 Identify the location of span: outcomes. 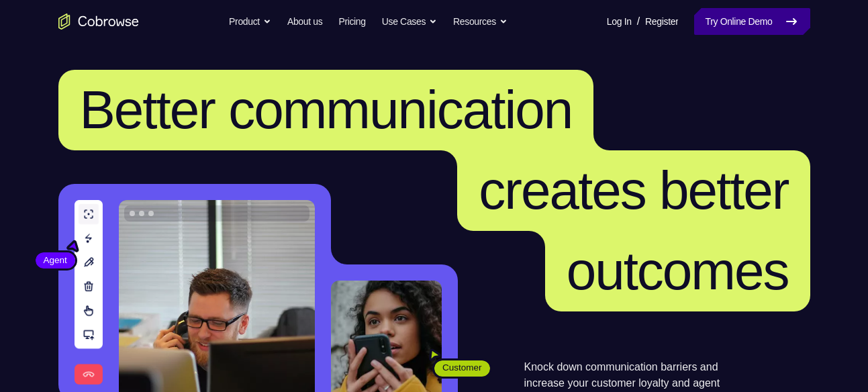
(677, 271).